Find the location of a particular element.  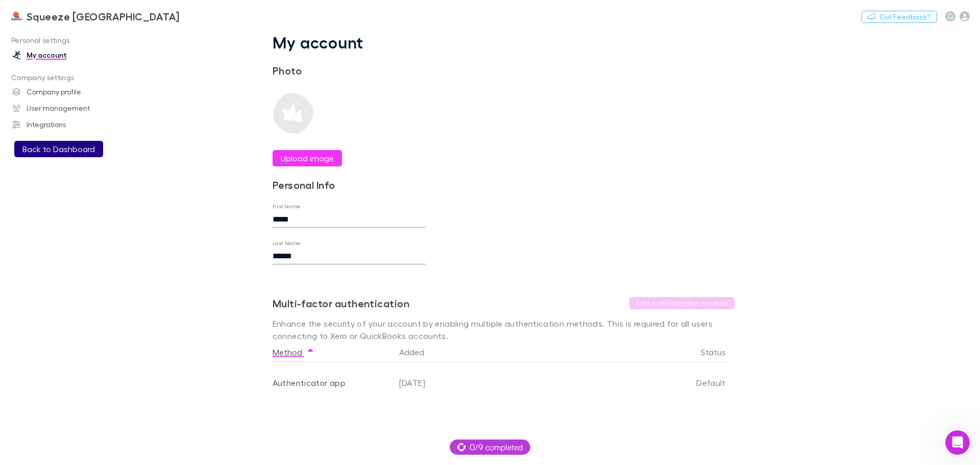

div: Profile image for Alex is located at coordinates (38, 14).